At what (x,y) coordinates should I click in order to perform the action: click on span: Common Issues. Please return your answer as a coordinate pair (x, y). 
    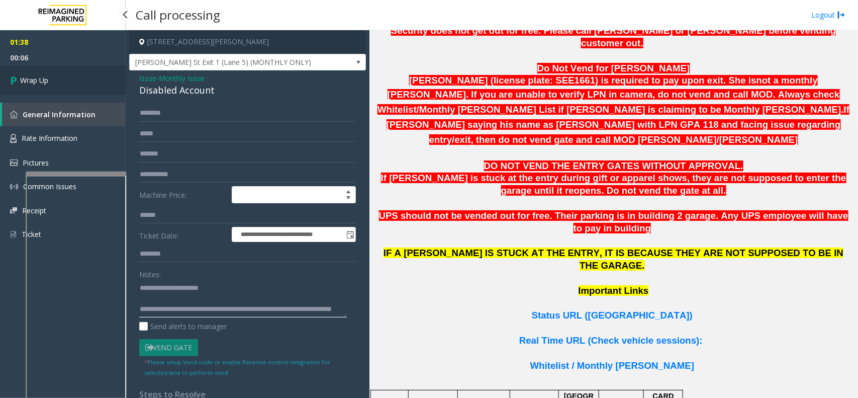
    Looking at the image, I should click on (50, 186).